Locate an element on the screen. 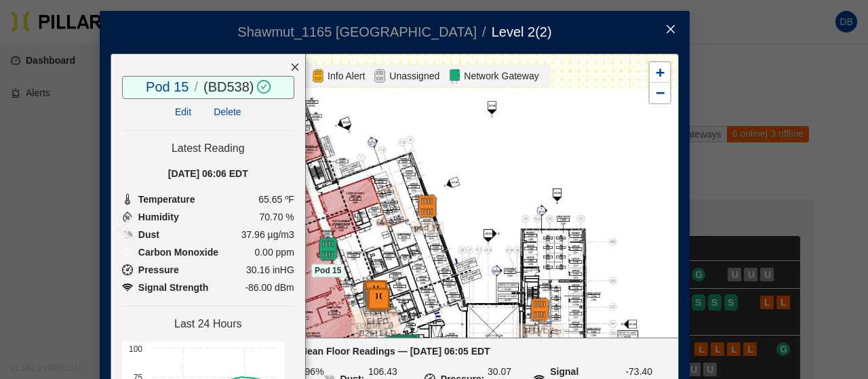  span: ELEC B2510 LD is located at coordinates (375, 321).